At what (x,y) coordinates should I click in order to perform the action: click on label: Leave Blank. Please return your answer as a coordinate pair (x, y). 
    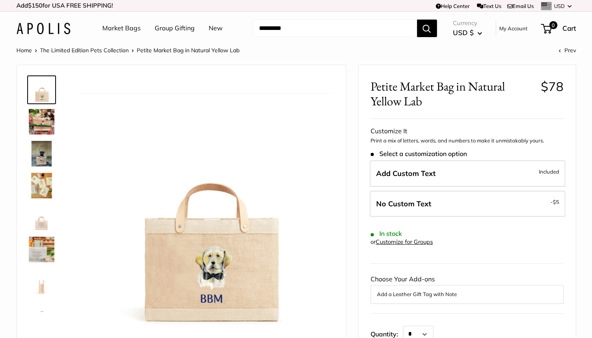
    Looking at the image, I should click on (467, 204).